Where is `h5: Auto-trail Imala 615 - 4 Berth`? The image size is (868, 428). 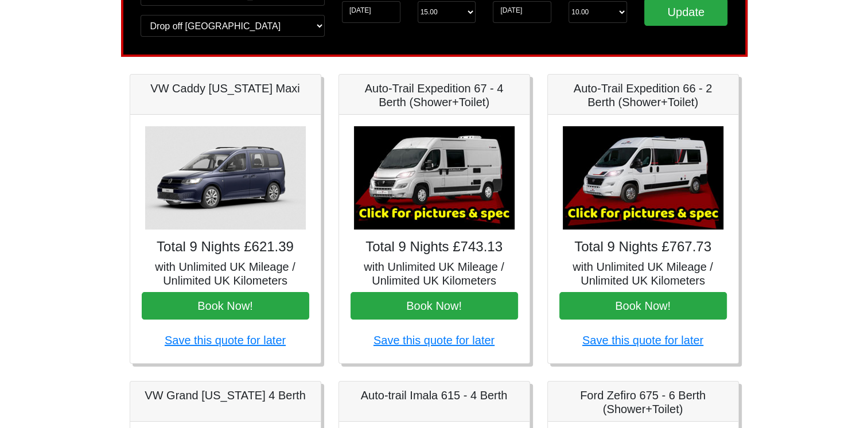
h5: Auto-trail Imala 615 - 4 Berth is located at coordinates (434, 395).